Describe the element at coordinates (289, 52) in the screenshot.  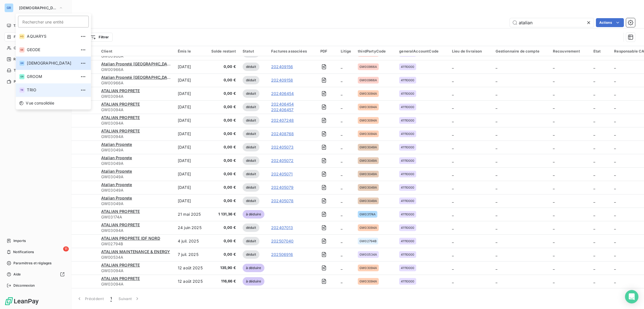
I see `div: Factures associées` at that location.